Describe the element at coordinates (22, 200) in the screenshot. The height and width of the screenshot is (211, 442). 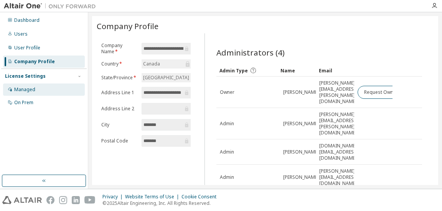
I see `img: altair_logo.svg` at that location.